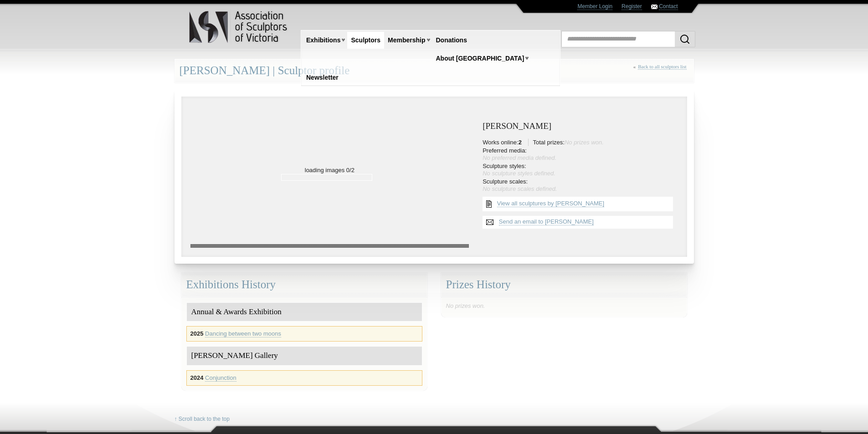  I want to click on a: Sculptors, so click(365, 40).